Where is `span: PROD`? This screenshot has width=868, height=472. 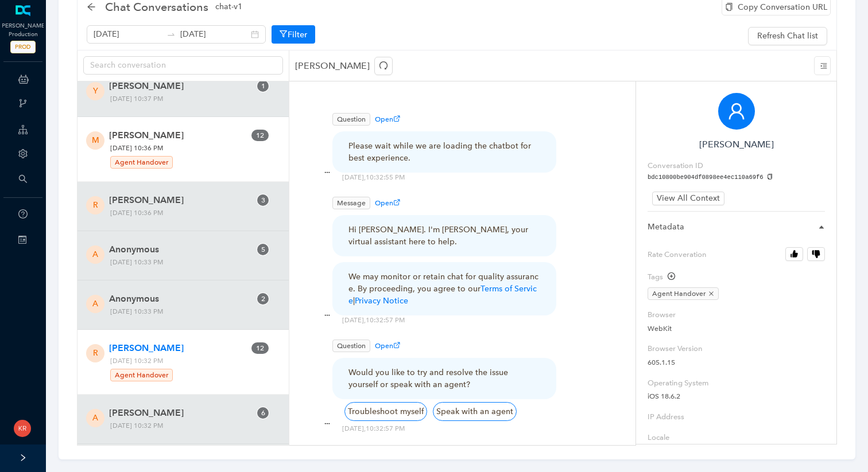 span: PROD is located at coordinates (23, 47).